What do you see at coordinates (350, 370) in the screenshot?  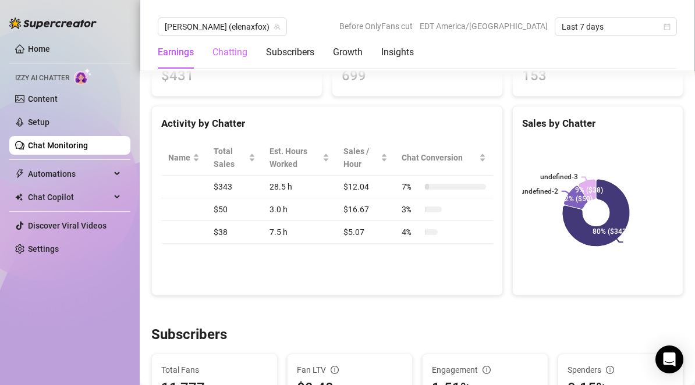 I see `div: Fan LTV` at bounding box center [350, 370].